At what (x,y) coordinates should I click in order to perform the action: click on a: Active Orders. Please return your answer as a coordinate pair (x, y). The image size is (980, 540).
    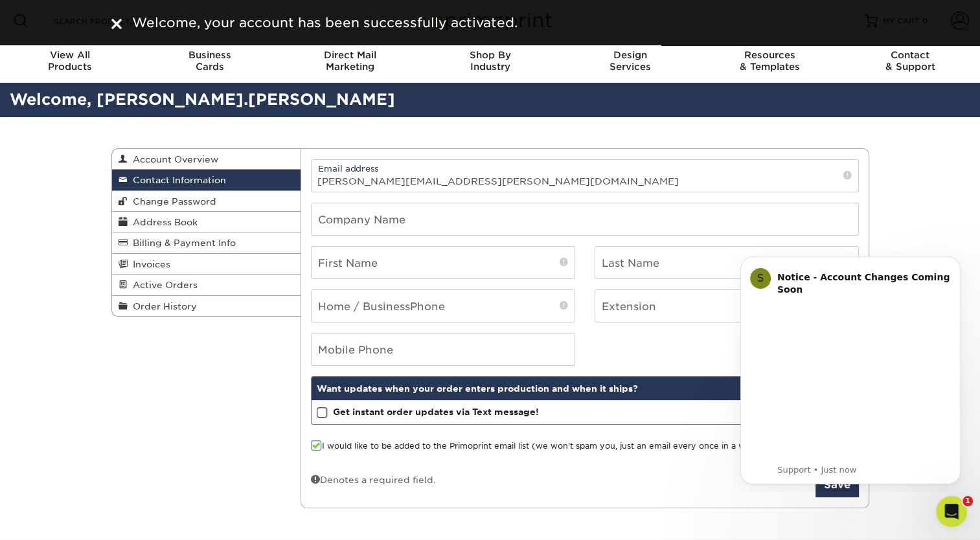
    Looking at the image, I should click on (206, 285).